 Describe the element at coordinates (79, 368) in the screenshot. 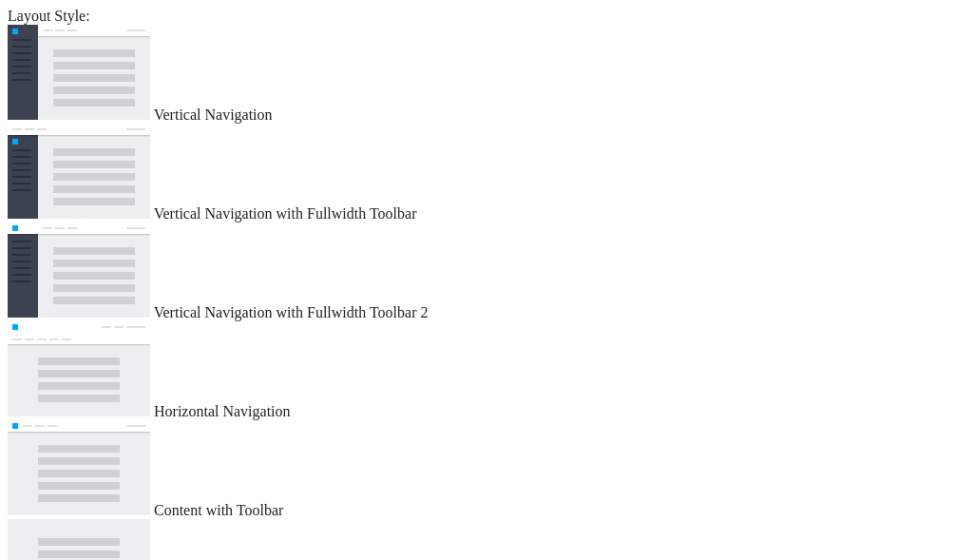

I see `img: horizontal-nav.jpg` at that location.